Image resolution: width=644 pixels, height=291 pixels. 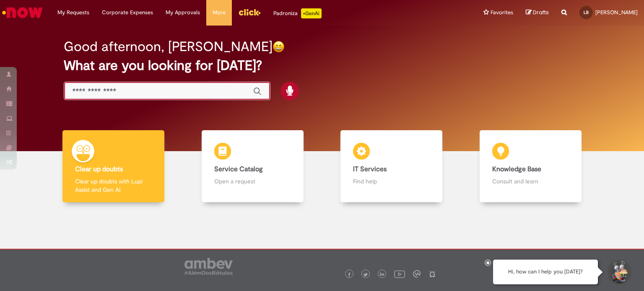 I want to click on b: Knowledge Base, so click(x=517, y=169).